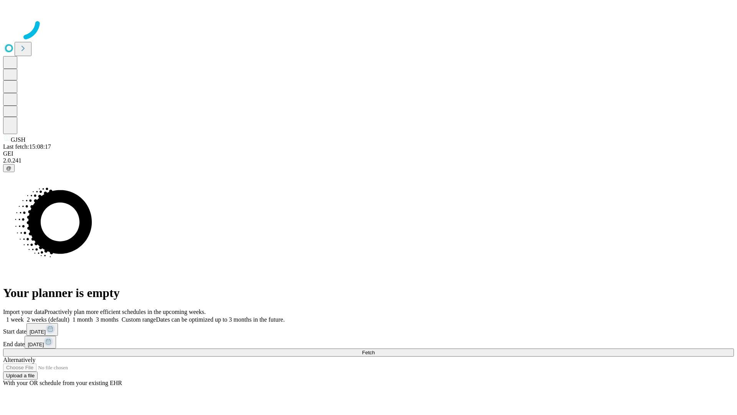  I want to click on span: With your OR schedule from your existing EHR, so click(63, 382).